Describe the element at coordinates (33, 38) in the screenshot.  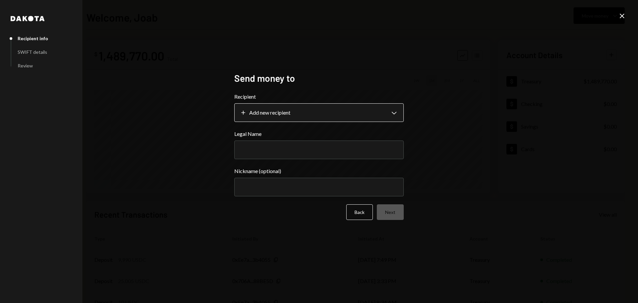
I see `div: Recipient info` at that location.